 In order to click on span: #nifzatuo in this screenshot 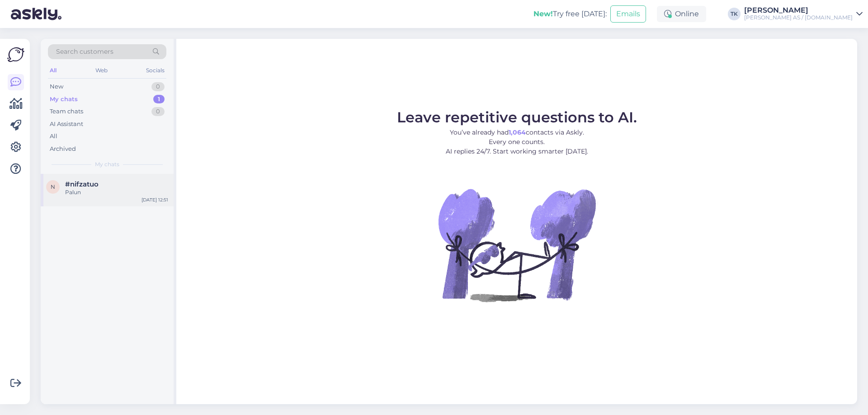, I will do `click(82, 184)`.